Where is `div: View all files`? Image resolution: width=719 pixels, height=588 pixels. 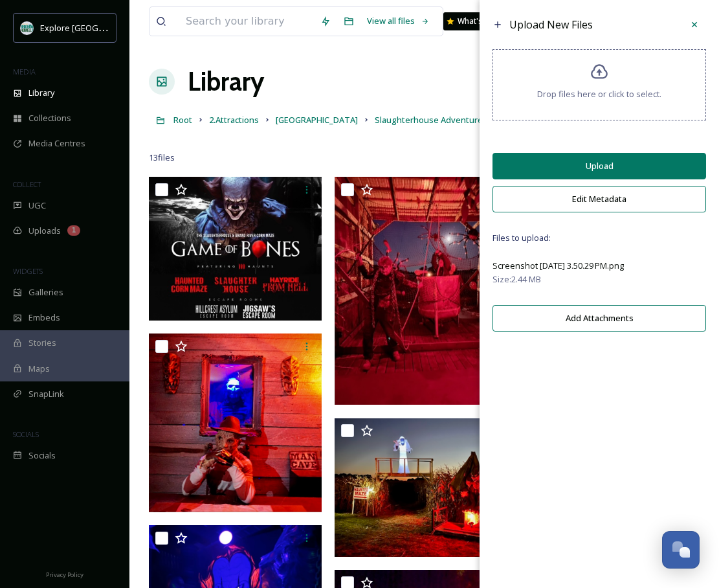
div: View all files is located at coordinates (398, 21).